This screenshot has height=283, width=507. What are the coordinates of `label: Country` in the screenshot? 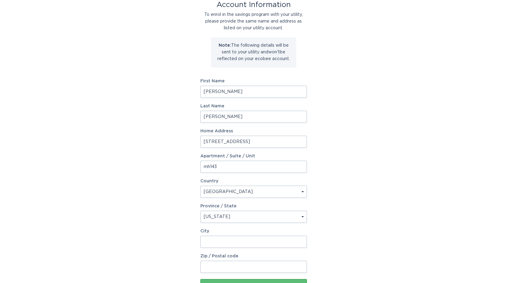 It's located at (209, 181).